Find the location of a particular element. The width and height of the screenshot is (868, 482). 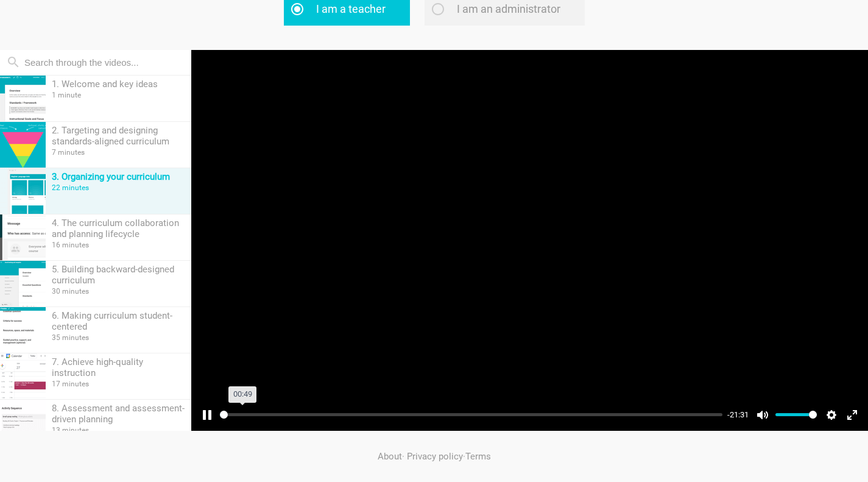

input: Volume is located at coordinates (796, 415).